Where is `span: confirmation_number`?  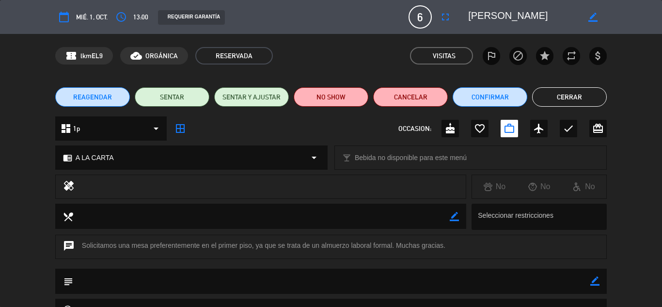
span: confirmation_number is located at coordinates (71, 56).